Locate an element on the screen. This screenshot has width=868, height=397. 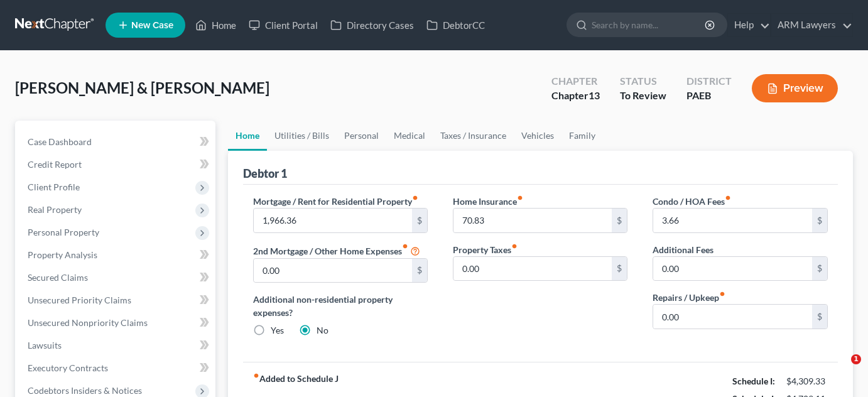
span: Case Dashboard is located at coordinates (60, 141).